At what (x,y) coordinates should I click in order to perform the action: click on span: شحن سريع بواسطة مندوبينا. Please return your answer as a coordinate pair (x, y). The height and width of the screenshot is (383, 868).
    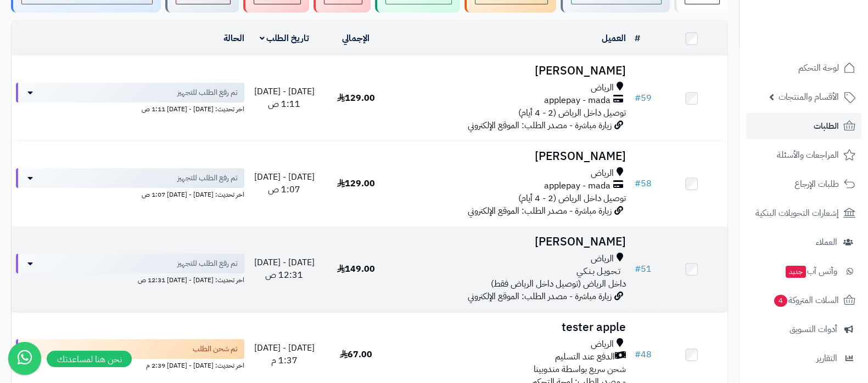
    Looking at the image, I should click on (580, 369).